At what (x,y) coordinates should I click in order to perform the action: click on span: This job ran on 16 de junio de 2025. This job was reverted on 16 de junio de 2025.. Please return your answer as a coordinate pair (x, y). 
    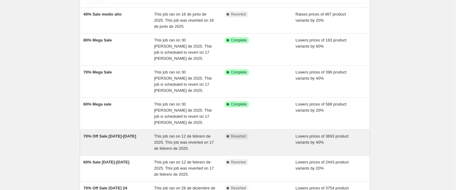
    Looking at the image, I should click on (184, 20).